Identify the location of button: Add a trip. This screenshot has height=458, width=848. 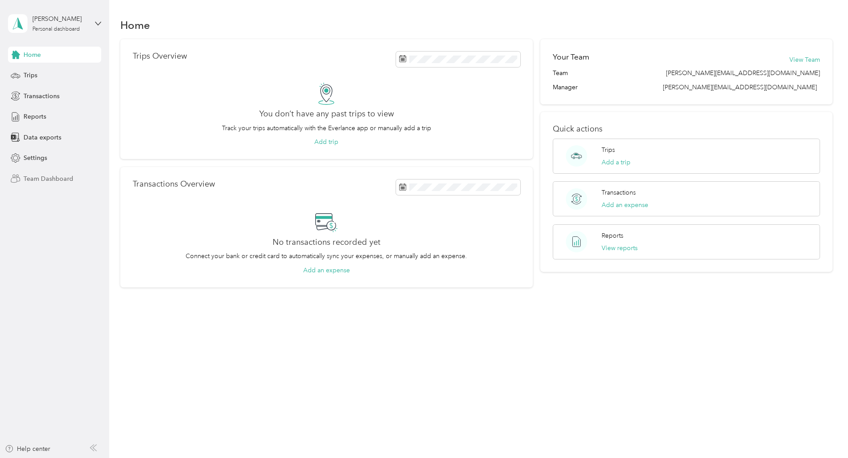
(616, 162).